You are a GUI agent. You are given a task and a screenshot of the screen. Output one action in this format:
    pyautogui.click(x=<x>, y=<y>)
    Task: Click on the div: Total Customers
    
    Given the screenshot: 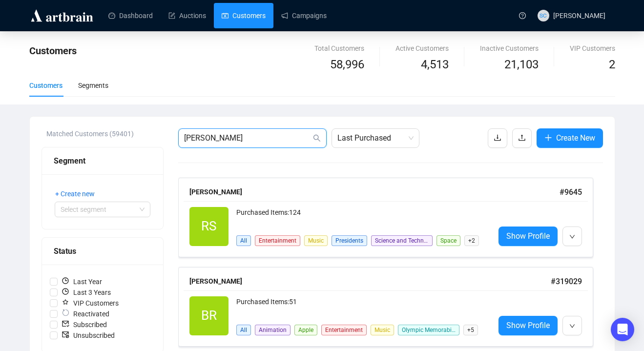 What is the action you would take?
    pyautogui.click(x=339, y=49)
    